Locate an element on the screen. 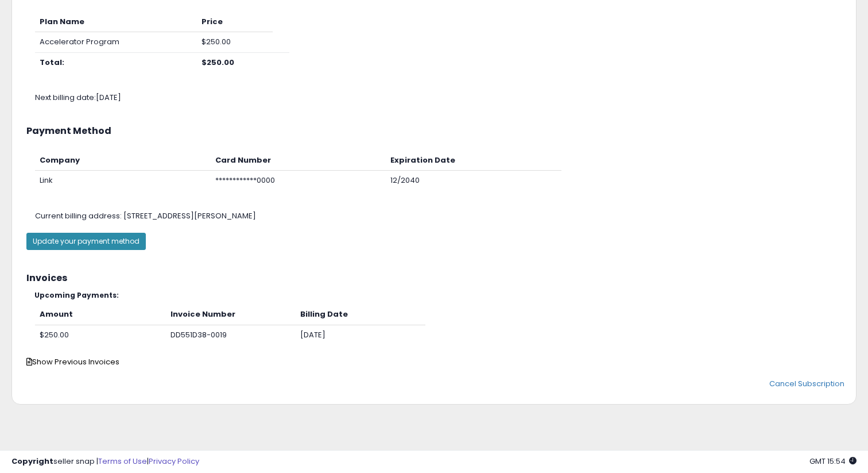 Image resolution: width=868 pixels, height=473 pixels. th: Invoice Number is located at coordinates (231, 314).